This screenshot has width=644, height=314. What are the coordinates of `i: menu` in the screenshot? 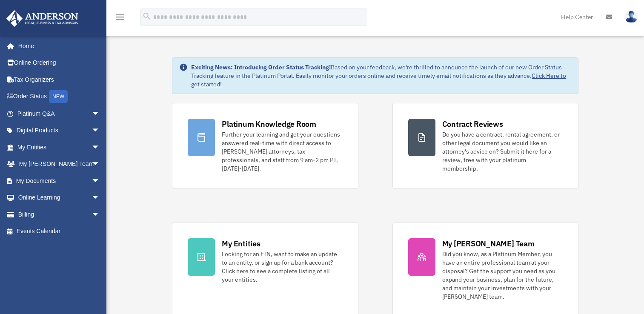 It's located at (120, 17).